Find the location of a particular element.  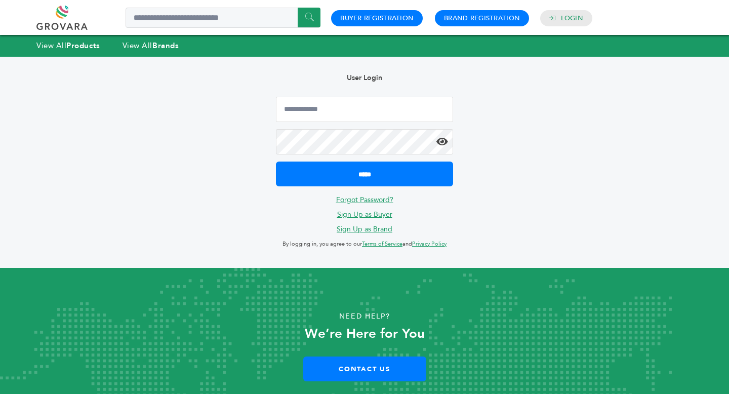

p: Need Help? is located at coordinates (364, 316).